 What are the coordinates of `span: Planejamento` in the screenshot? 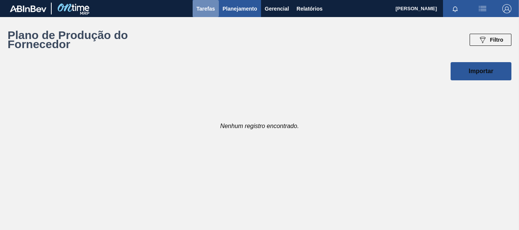 It's located at (240, 9).